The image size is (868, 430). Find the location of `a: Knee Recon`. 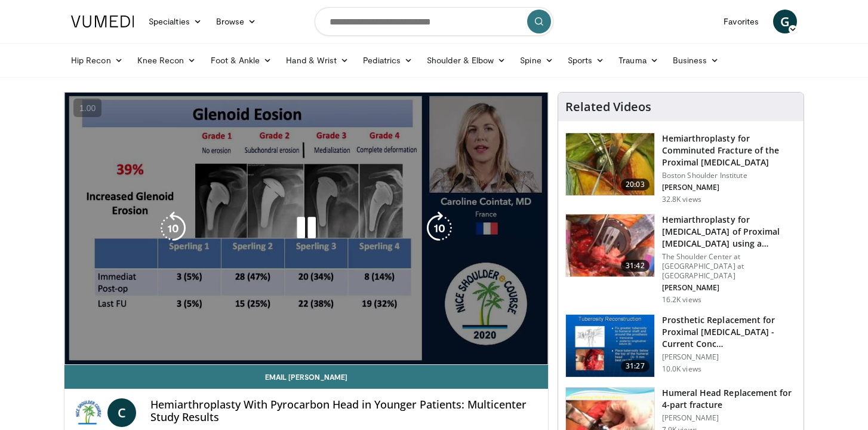

a: Knee Recon is located at coordinates (166, 60).